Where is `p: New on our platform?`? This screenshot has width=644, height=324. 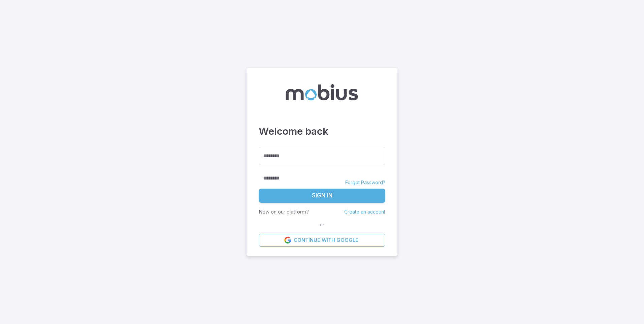
p: New on our platform? is located at coordinates (284, 212).